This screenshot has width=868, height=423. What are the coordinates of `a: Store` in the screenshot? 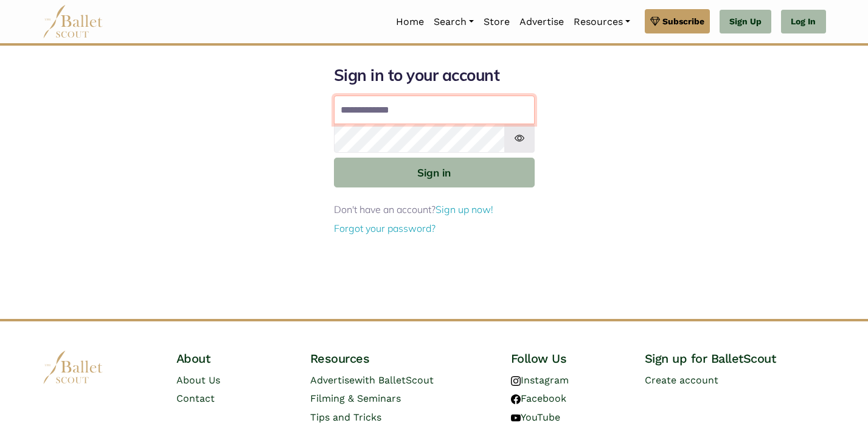 It's located at (496, 22).